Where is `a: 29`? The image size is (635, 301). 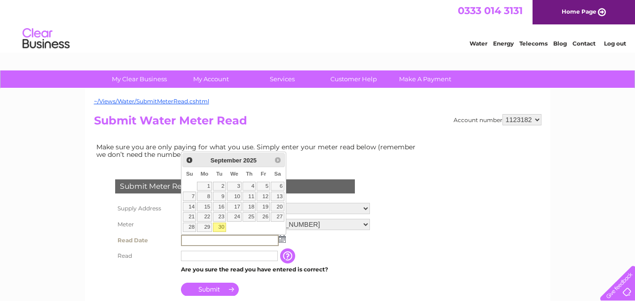 a: 29 is located at coordinates (204, 227).